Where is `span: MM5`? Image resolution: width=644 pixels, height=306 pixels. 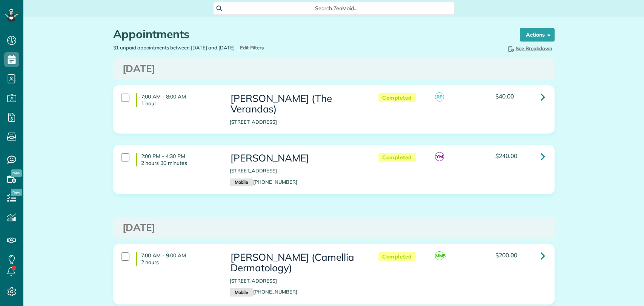
span: MM5 is located at coordinates (439, 255).